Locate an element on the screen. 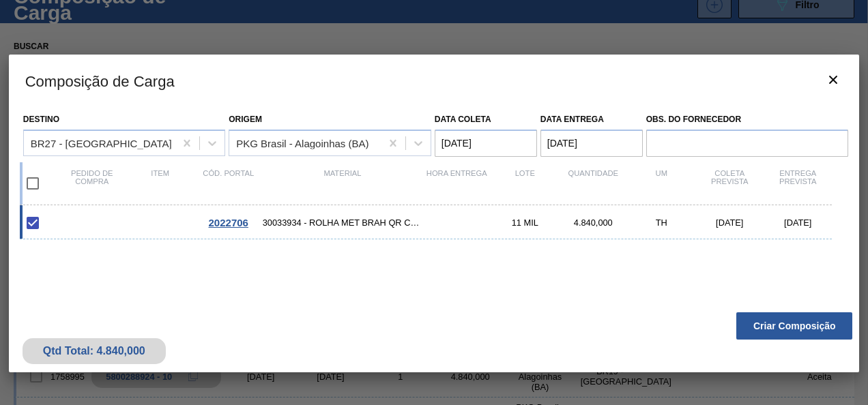 The height and width of the screenshot is (405, 868). span: 2022706 is located at coordinates (228, 222).